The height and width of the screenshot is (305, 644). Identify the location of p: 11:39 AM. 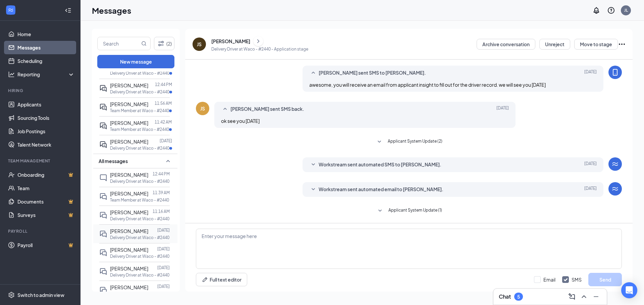
(161, 193).